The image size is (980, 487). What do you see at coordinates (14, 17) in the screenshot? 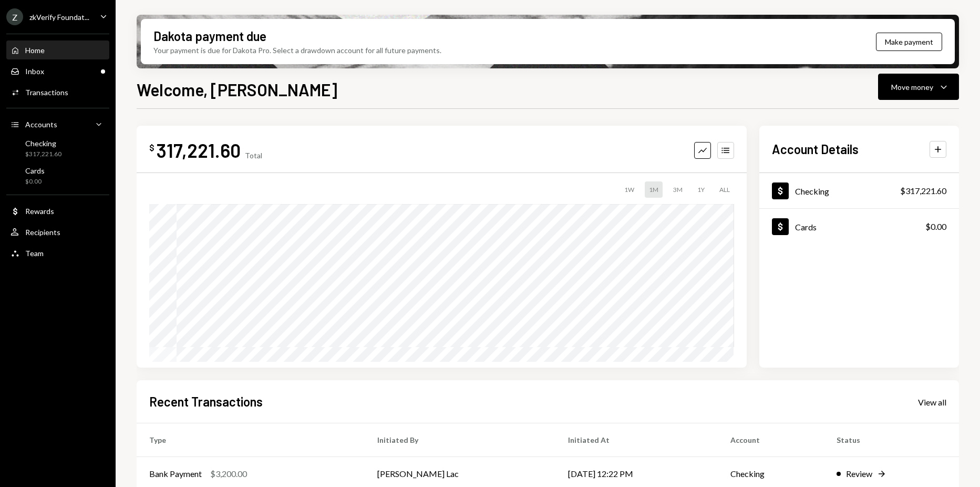
I see `div: Z` at bounding box center [14, 17].